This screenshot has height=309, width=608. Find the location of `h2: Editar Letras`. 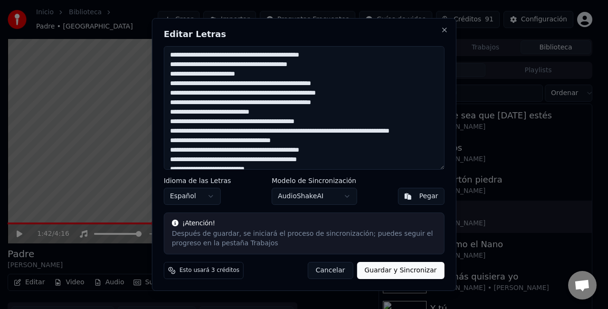

h2: Editar Letras is located at coordinates (304, 34).